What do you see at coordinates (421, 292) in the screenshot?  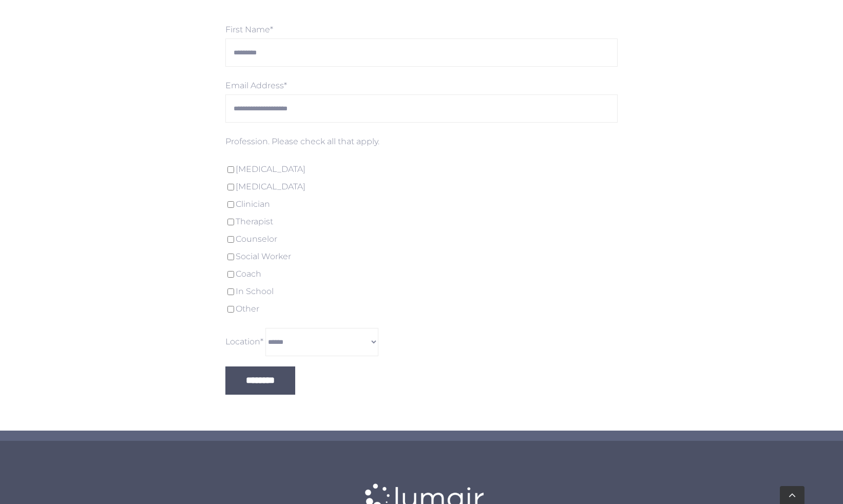 I see `div: In School` at bounding box center [421, 292].